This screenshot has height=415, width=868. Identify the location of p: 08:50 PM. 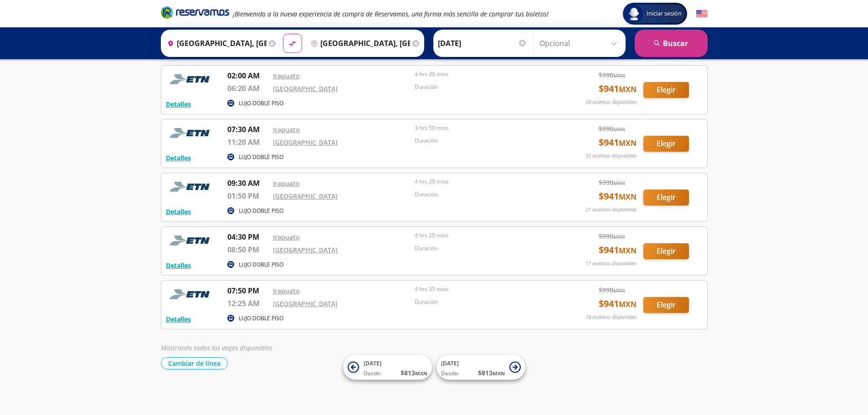
(248, 250).